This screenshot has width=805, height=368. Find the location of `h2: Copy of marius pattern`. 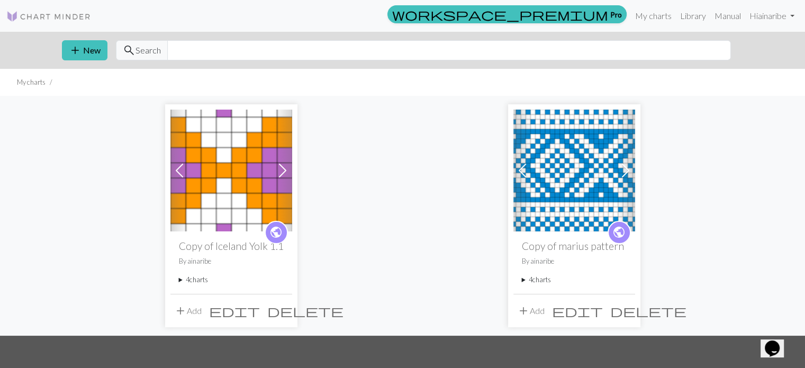

h2: Copy of marius pattern is located at coordinates (574, 246).